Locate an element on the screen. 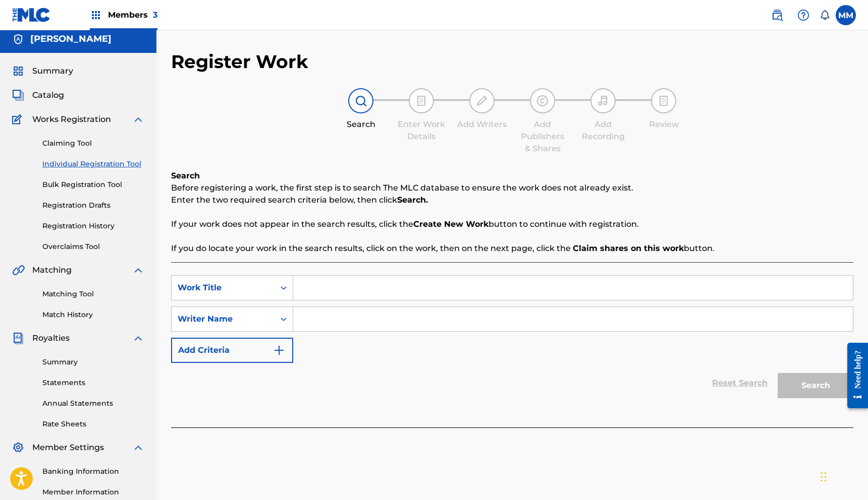  a: Annual Statements is located at coordinates (93, 403).